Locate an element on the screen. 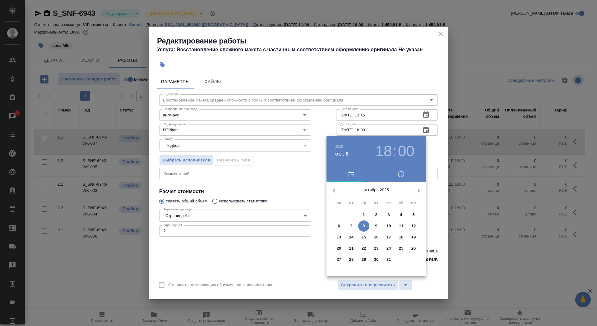  button: 13 is located at coordinates (339, 238).